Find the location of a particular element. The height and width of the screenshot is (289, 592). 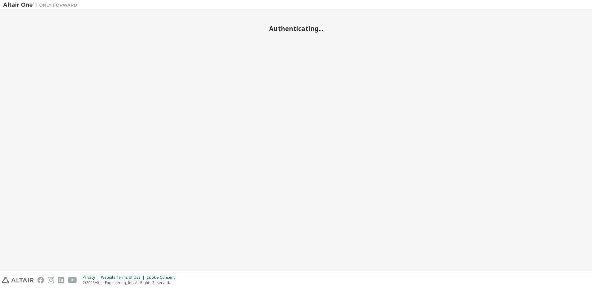

div: Privacy is located at coordinates (92, 277).